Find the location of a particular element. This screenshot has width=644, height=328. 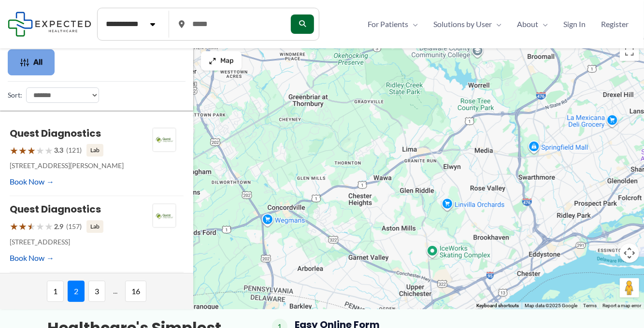

button: Keyboard shortcuts is located at coordinates (497, 306).